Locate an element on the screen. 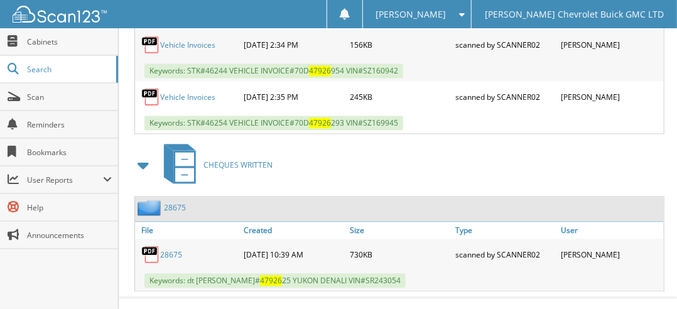  a: Created is located at coordinates (293, 230).